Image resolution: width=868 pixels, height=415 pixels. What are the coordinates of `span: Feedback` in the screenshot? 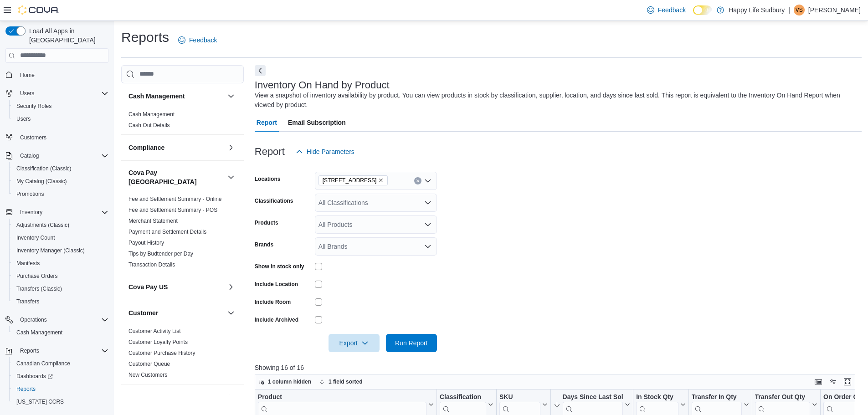 It's located at (671, 10).